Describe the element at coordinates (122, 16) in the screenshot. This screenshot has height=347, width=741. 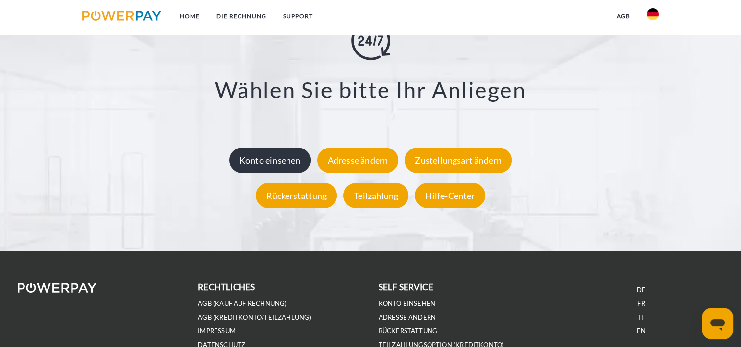
I see `img: logo-powerpay.svg` at that location.